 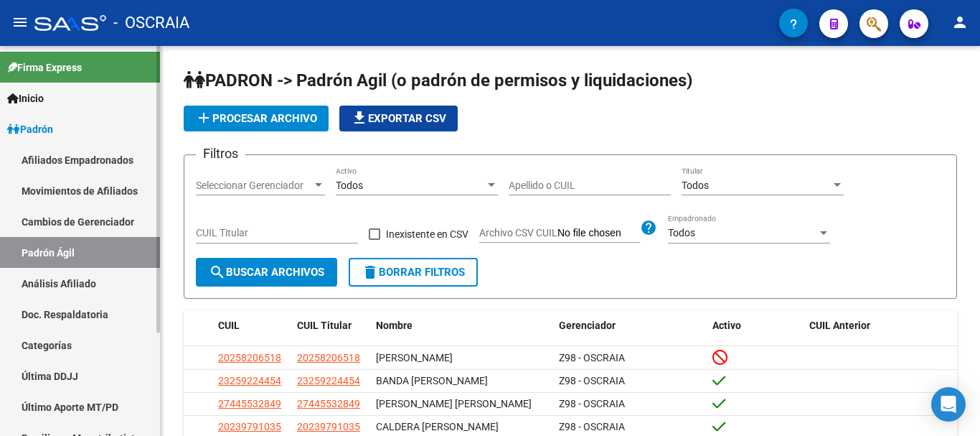 What do you see at coordinates (839, 325) in the screenshot?
I see `span: CUIL Anterior` at bounding box center [839, 325].